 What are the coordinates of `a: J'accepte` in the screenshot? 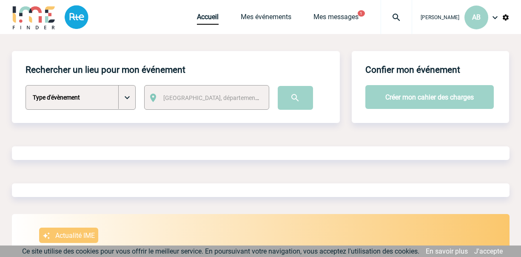 It's located at (488, 251).